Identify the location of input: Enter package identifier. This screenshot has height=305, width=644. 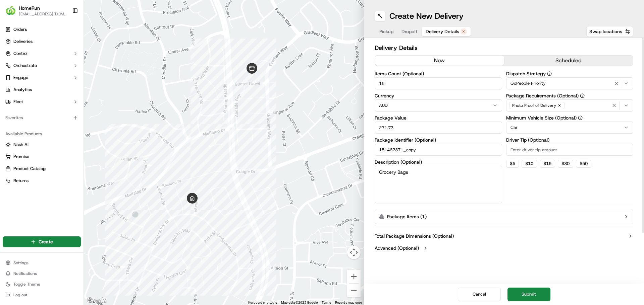
(439, 150).